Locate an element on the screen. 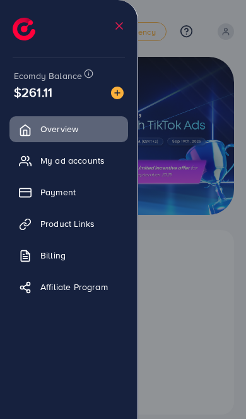 The height and width of the screenshot is (419, 246). span: Billing is located at coordinates (53, 255).